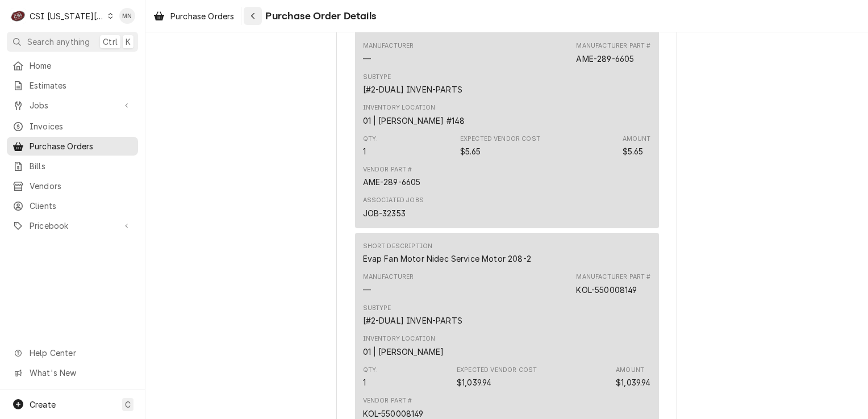 The height and width of the screenshot is (419, 868). Describe the element at coordinates (128, 404) in the screenshot. I see `span: C` at that location.